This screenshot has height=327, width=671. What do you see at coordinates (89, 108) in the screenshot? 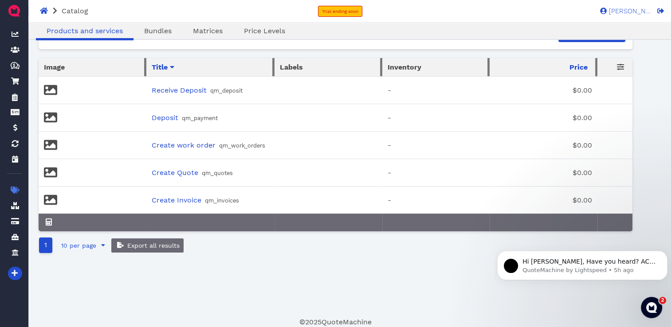
I see `div: • - When items need ordering from suppliers, we automatically link POs to orders and update when ...` at bounding box center [89, 108].